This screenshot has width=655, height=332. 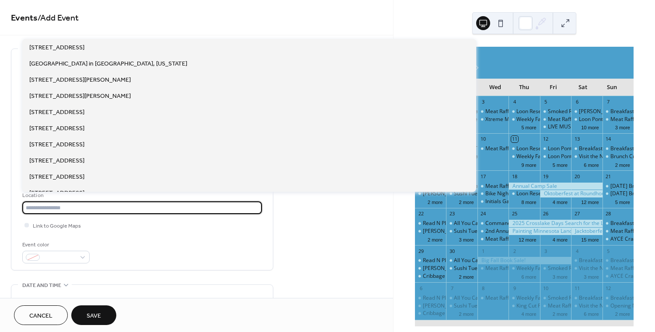 I want to click on div: Fri, so click(x=553, y=87).